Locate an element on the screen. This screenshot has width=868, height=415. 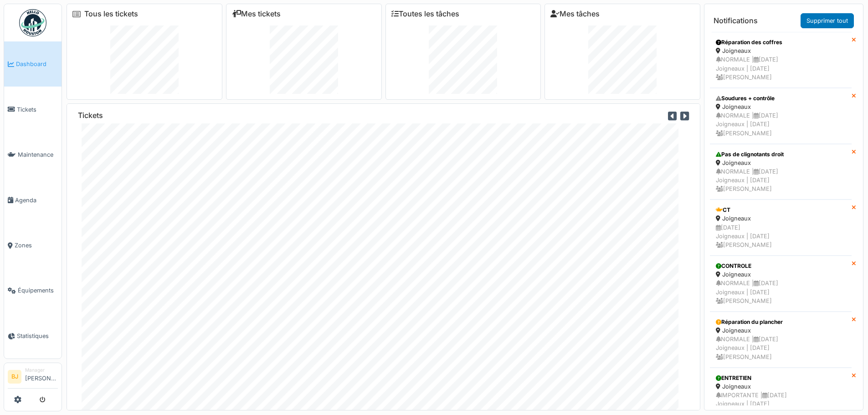
div: CT is located at coordinates (781, 210).